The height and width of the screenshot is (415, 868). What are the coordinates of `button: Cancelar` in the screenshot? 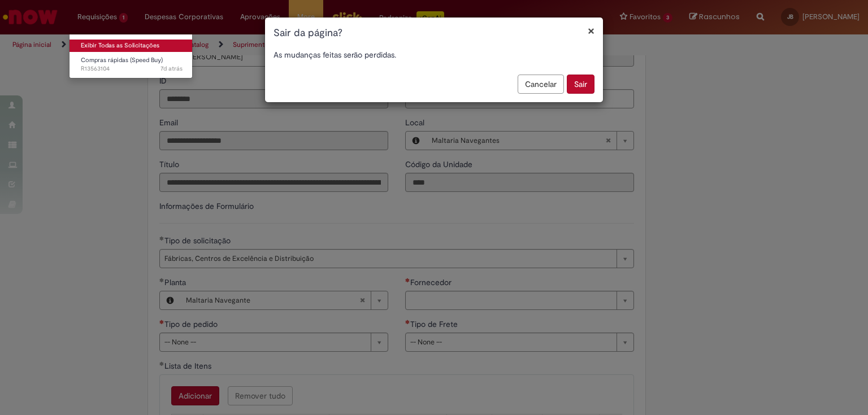 It's located at (540, 84).